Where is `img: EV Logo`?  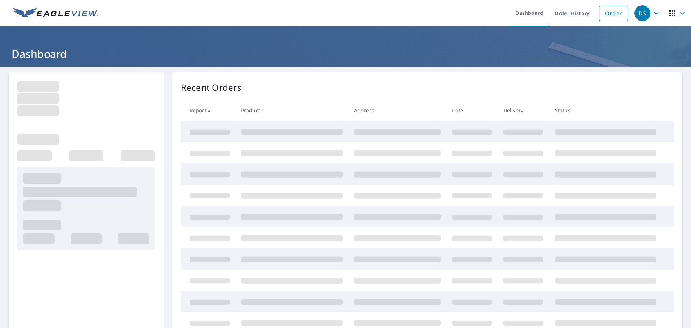 img: EV Logo is located at coordinates (55, 13).